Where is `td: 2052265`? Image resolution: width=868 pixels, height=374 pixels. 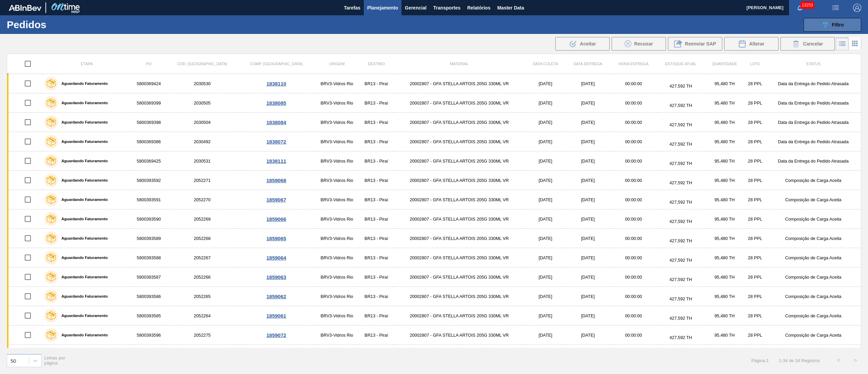 td: 2052265 is located at coordinates (202, 296).